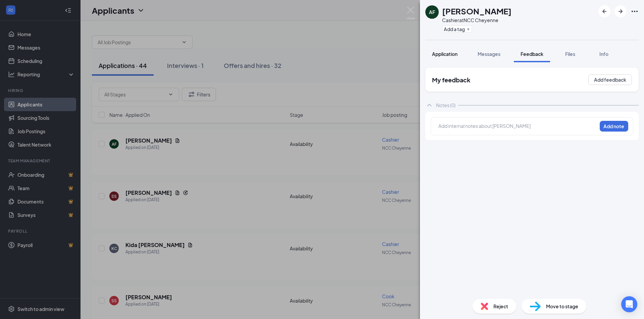 The image size is (644, 319). What do you see at coordinates (500, 306) in the screenshot?
I see `span: Reject` at bounding box center [500, 306].